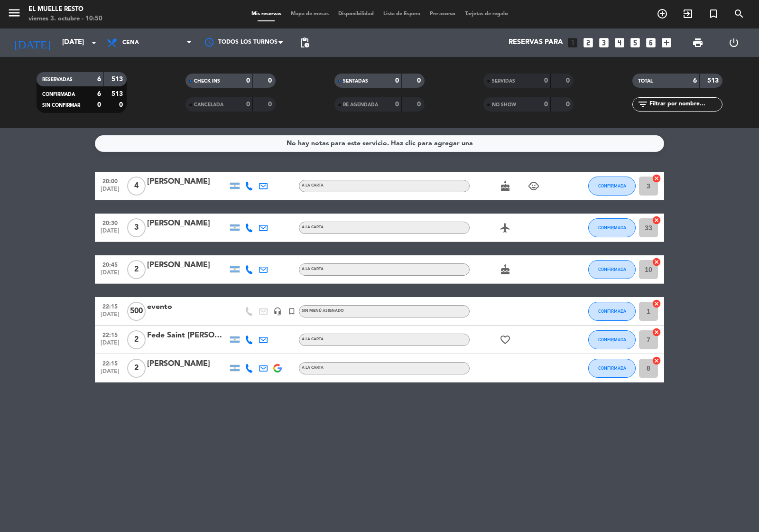 The image size is (759, 532). I want to click on i: arrow_drop_down, so click(94, 43).